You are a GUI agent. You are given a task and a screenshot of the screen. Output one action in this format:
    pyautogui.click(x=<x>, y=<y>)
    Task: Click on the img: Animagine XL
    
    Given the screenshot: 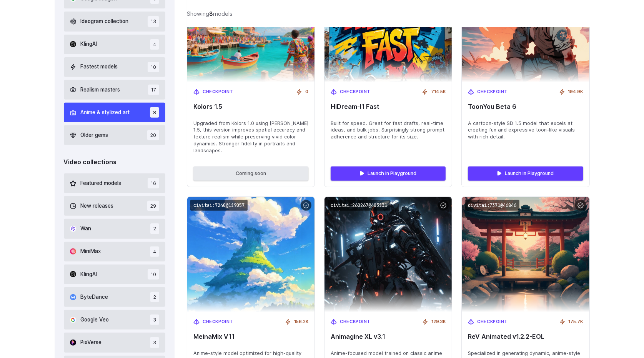 What is the action you would take?
    pyautogui.click(x=388, y=255)
    